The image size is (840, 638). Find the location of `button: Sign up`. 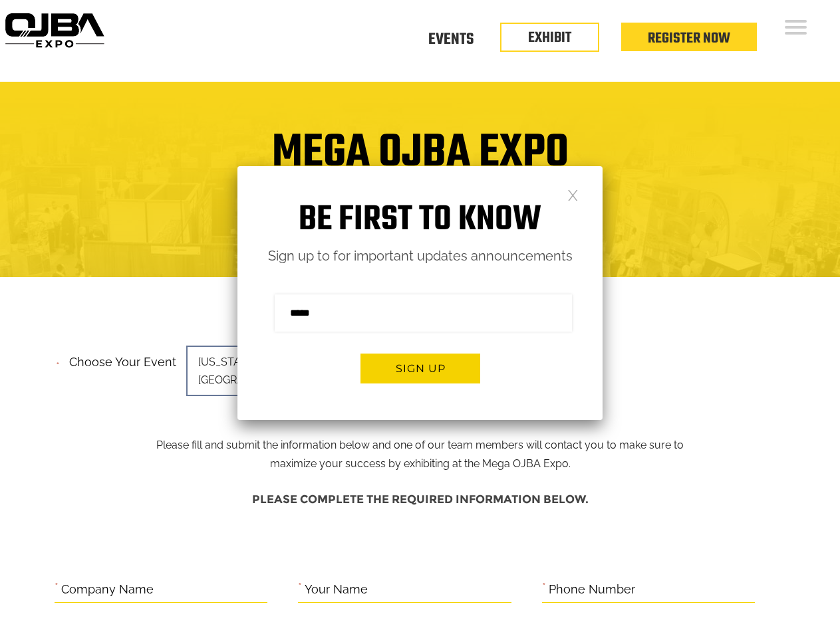

button: Sign up is located at coordinates (420, 368).